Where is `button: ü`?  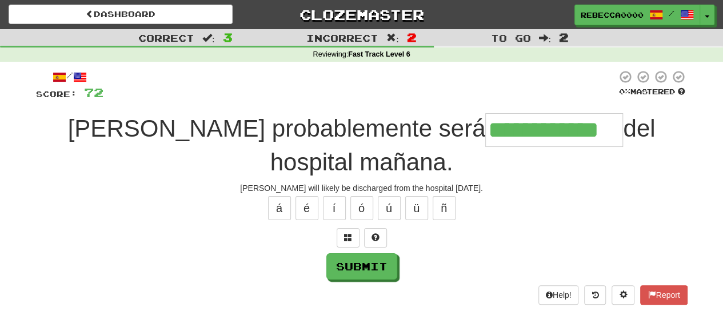 button: ü is located at coordinates (416, 208).